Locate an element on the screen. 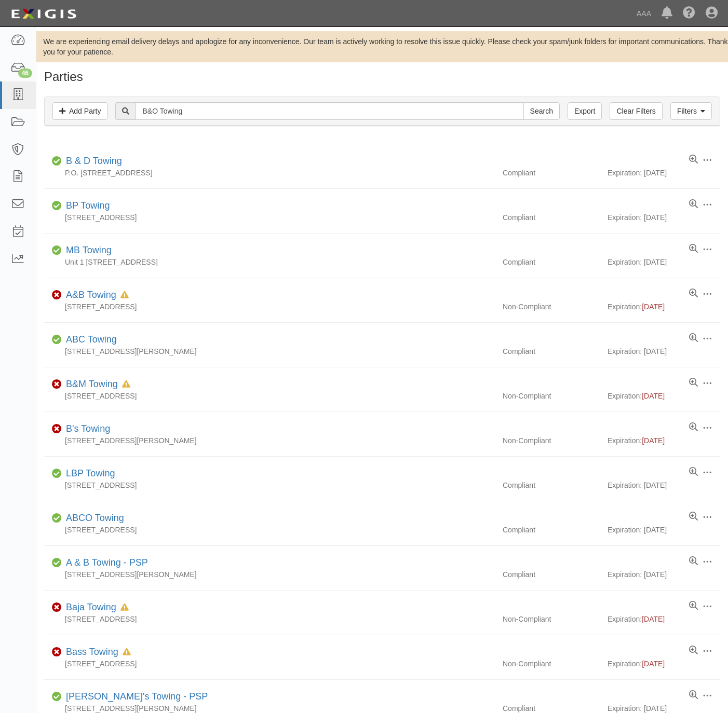 This screenshot has height=713, width=728. a: B's Towing is located at coordinates (88, 429).